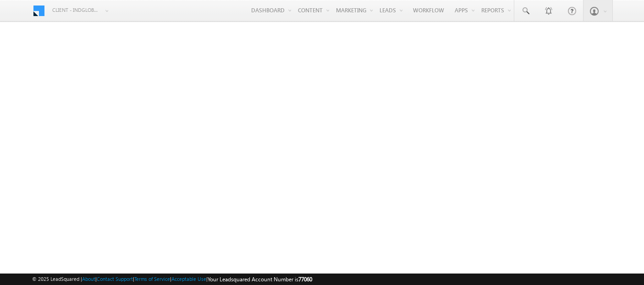  Describe the element at coordinates (88, 278) in the screenshot. I see `a: About` at that location.